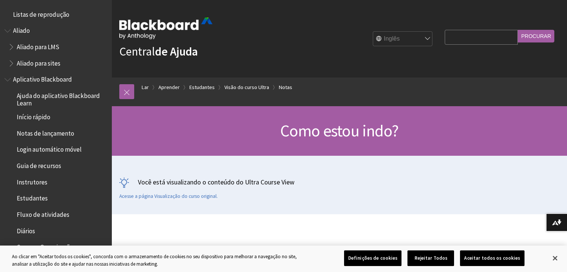  Describe the element at coordinates (430, 258) in the screenshot. I see `button: Rejeitar Todos` at that location.